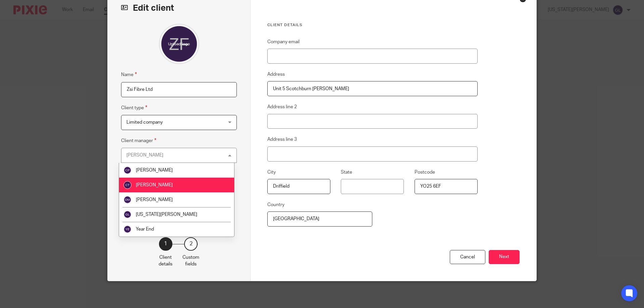  I want to click on label: Client type, so click(134, 108).